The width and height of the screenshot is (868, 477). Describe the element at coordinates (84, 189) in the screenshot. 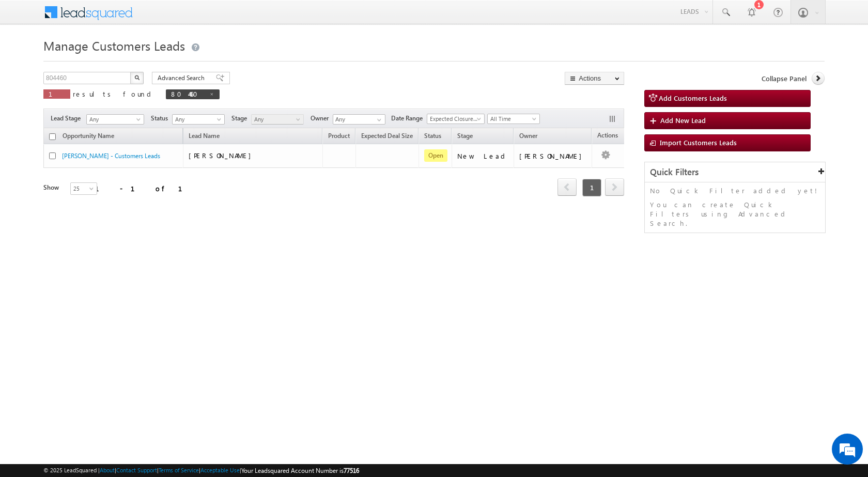

I see `a: 25` at that location.